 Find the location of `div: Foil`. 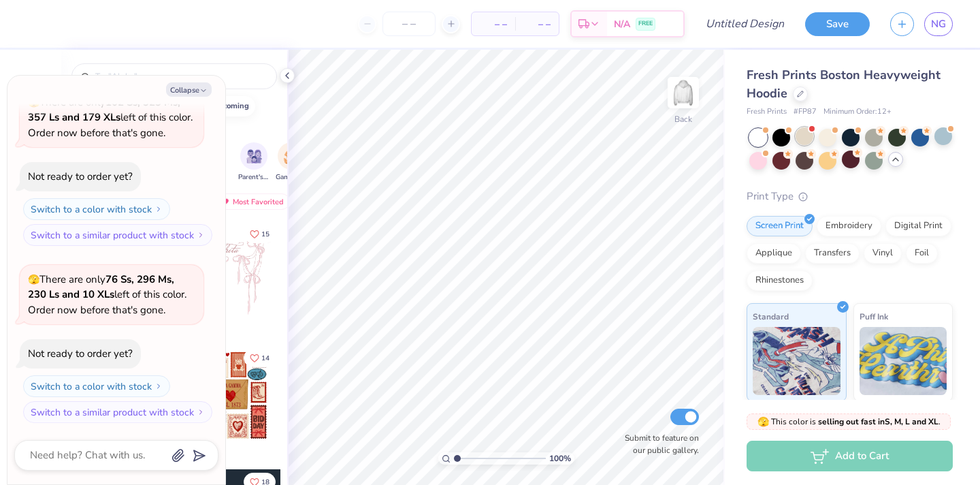

div: Foil is located at coordinates (922, 253).